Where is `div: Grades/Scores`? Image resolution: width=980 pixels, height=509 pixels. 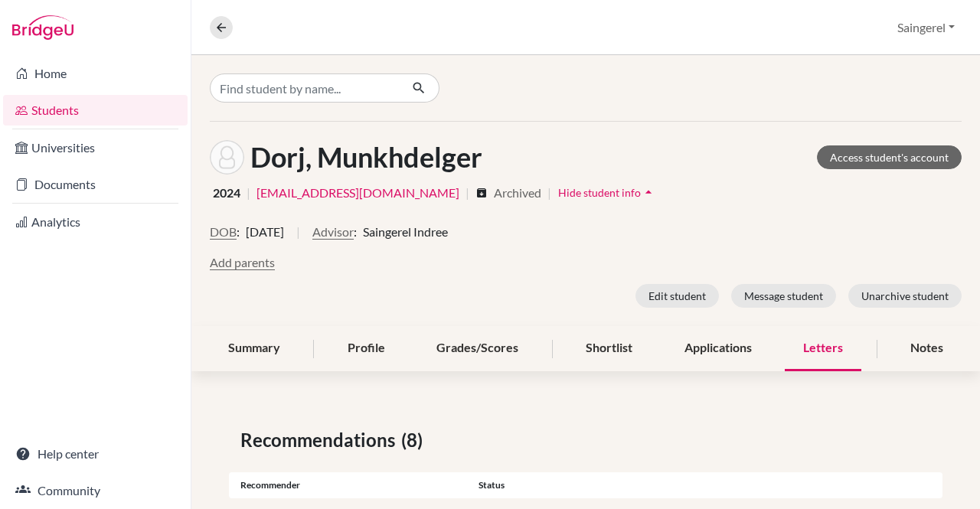 div: Grades/Scores is located at coordinates (477, 348).